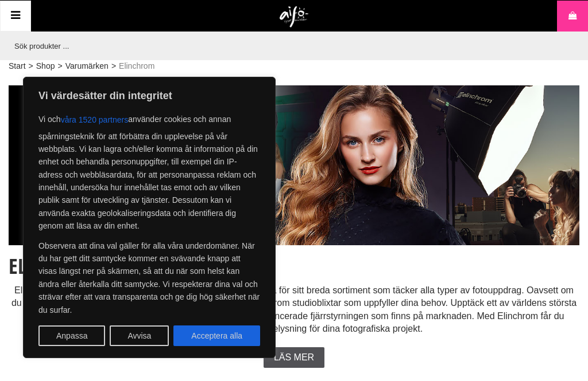  Describe the element at coordinates (294, 358) in the screenshot. I see `span: Läs mer` at that location.